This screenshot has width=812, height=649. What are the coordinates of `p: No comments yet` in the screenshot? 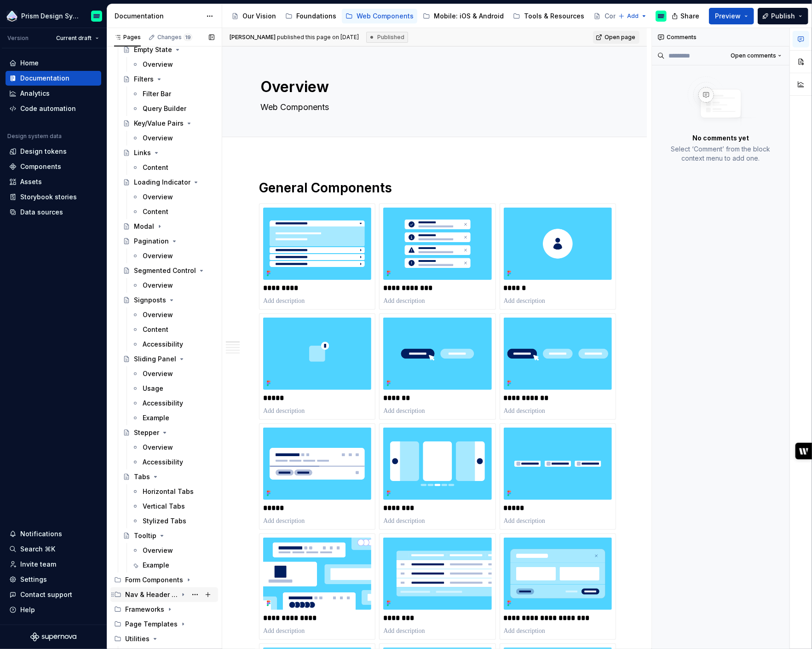 It's located at (721, 138).